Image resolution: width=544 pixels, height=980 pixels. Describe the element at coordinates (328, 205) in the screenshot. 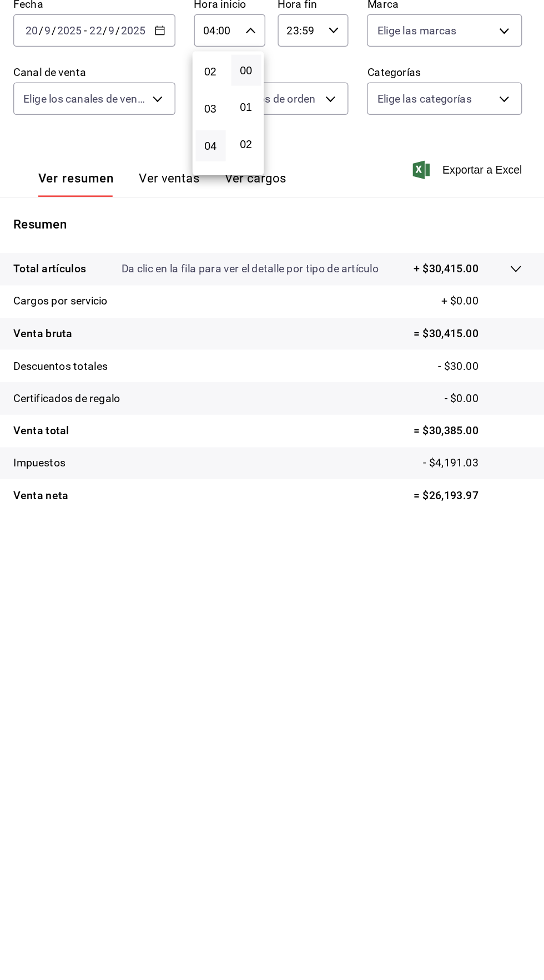

I see `span: 01` at that location.